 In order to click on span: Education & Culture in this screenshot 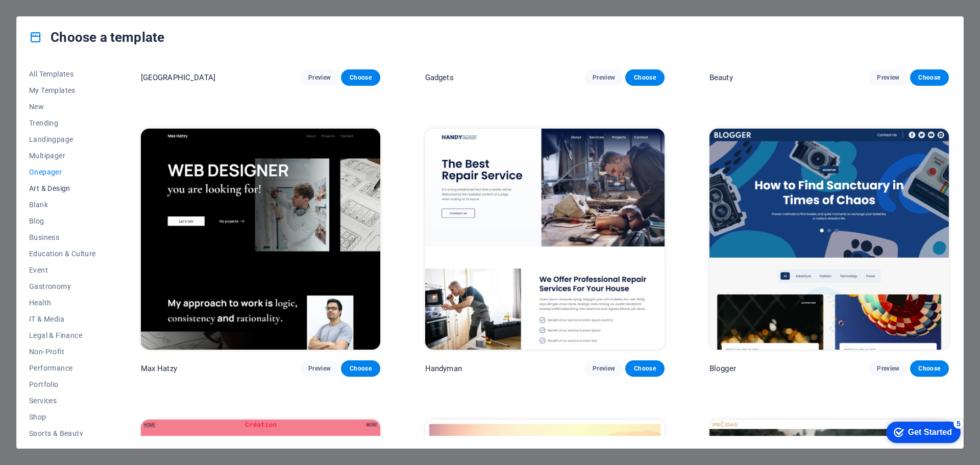, I will do `click(62, 254)`.